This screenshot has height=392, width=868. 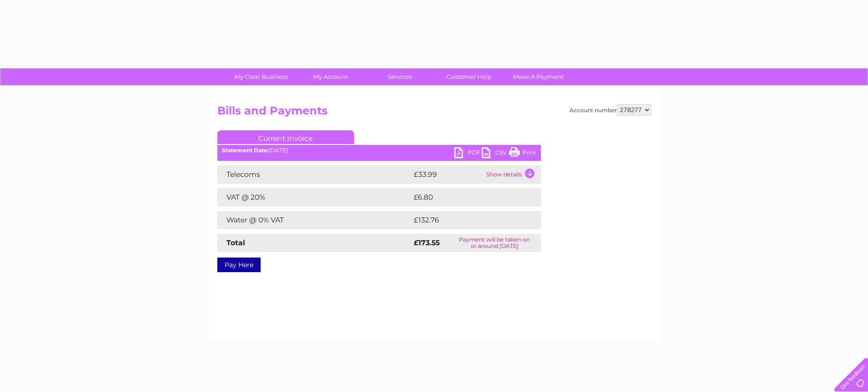 I want to click on td: Water @ 0% VAT, so click(x=315, y=220).